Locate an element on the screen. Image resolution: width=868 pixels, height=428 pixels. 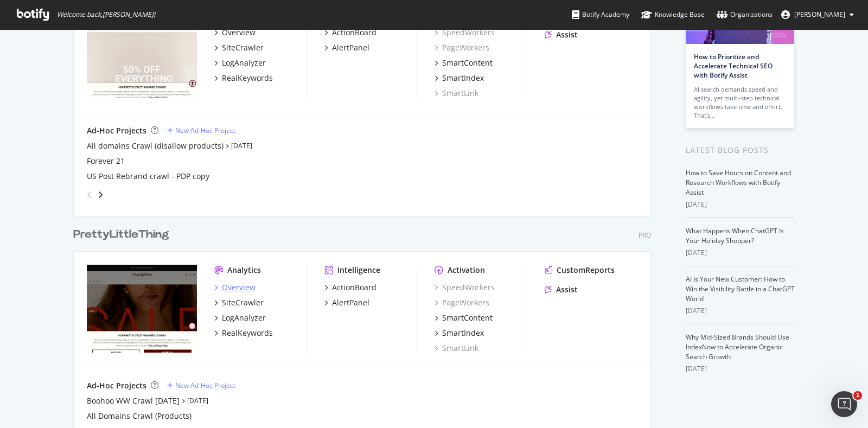
div: US Post Rebrand crawl - PDP copy is located at coordinates (148, 176).